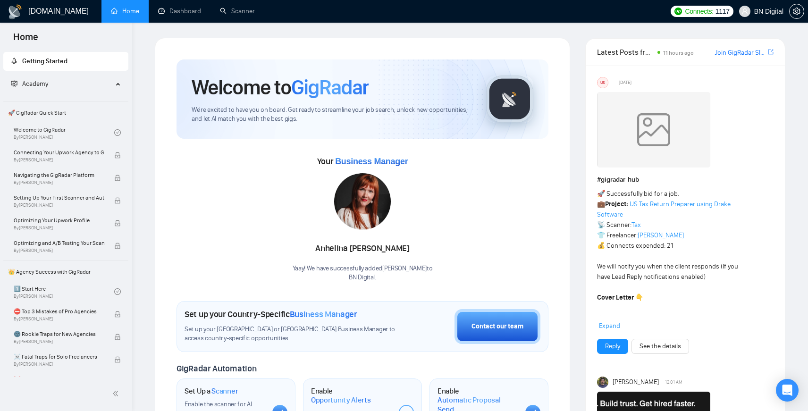 The image size is (808, 411). I want to click on span: 👑 Agency Success with GigRadar, so click(66, 272).